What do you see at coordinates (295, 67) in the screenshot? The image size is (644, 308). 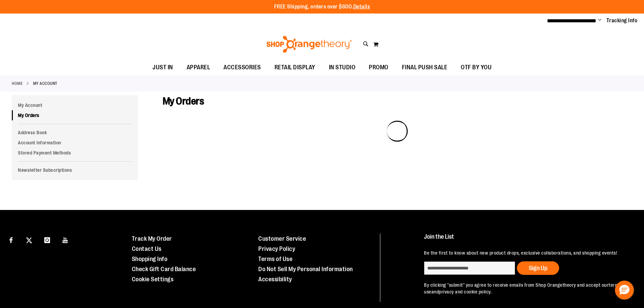 I see `span: RETAIL DISPLAY` at bounding box center [295, 67].